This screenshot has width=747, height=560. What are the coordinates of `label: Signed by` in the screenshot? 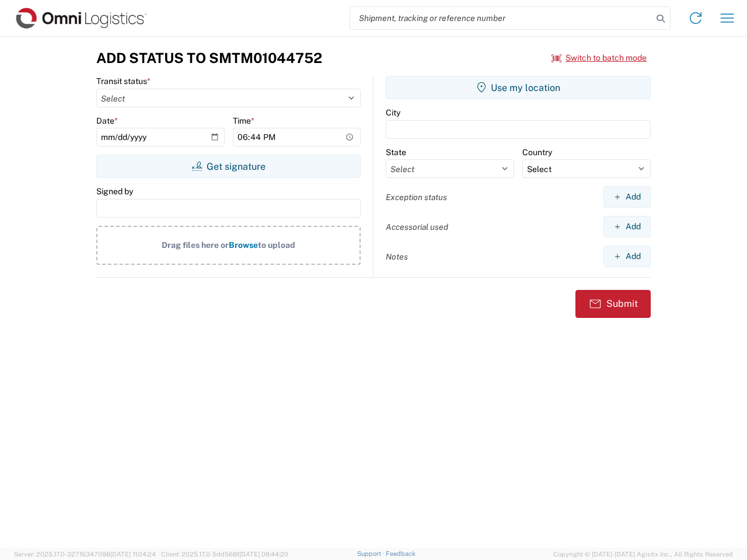 It's located at (115, 191).